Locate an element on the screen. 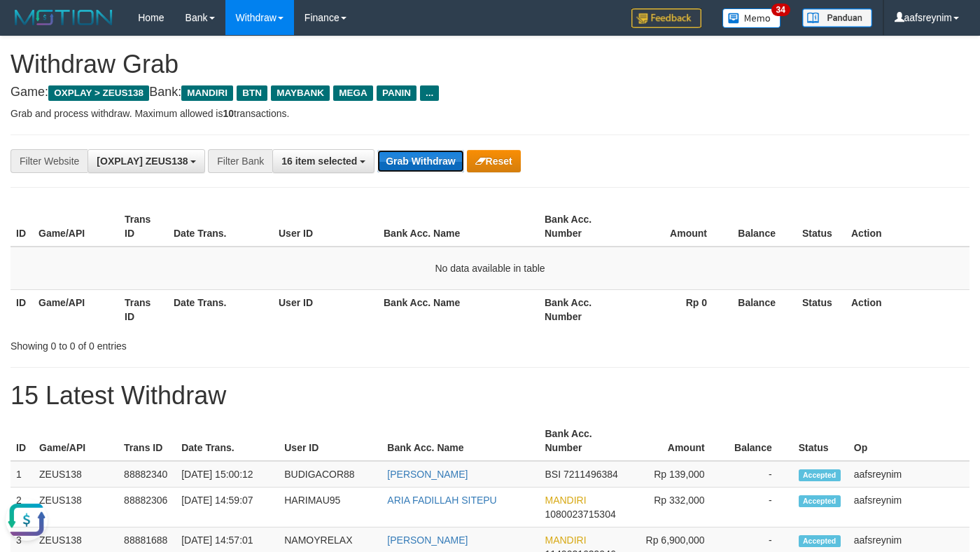 This screenshot has width=980, height=552. span: BSI is located at coordinates (552, 474).